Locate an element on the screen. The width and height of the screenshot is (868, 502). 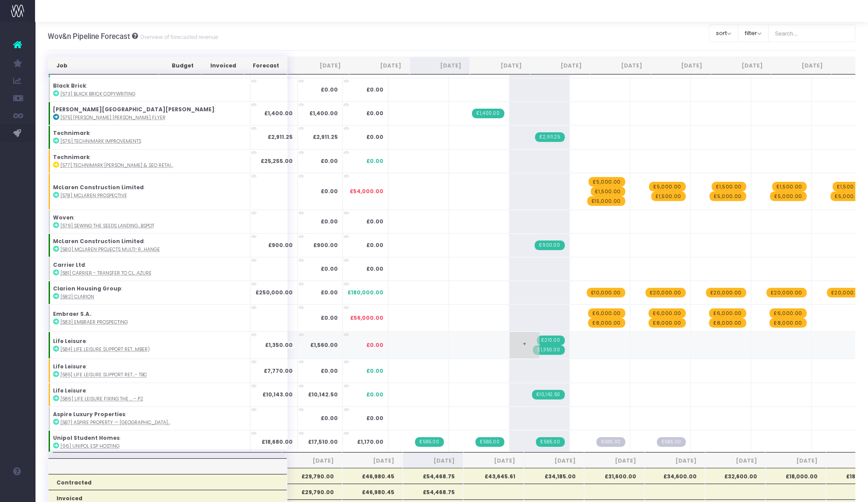
span: Streamtime Draft Invoice: null – [96] Unipol ESP Retainer is located at coordinates (671, 442).